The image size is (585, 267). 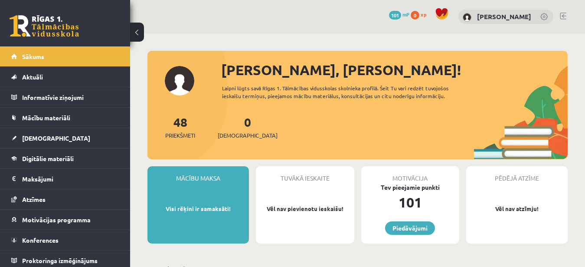 What do you see at coordinates (198, 209) in the screenshot?
I see `p: Visi rēķini ir samaksāti!` at bounding box center [198, 209].